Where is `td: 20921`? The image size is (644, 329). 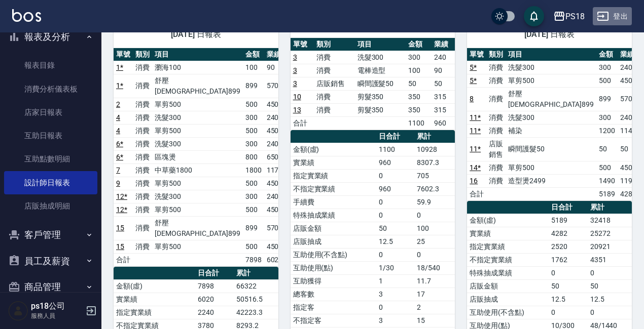
td: 20921 is located at coordinates (610, 247).